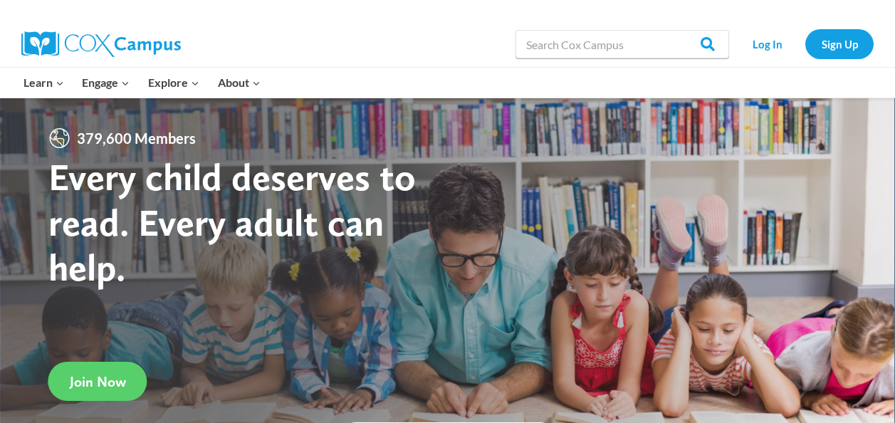  I want to click on img: Cox Campus, so click(101, 44).